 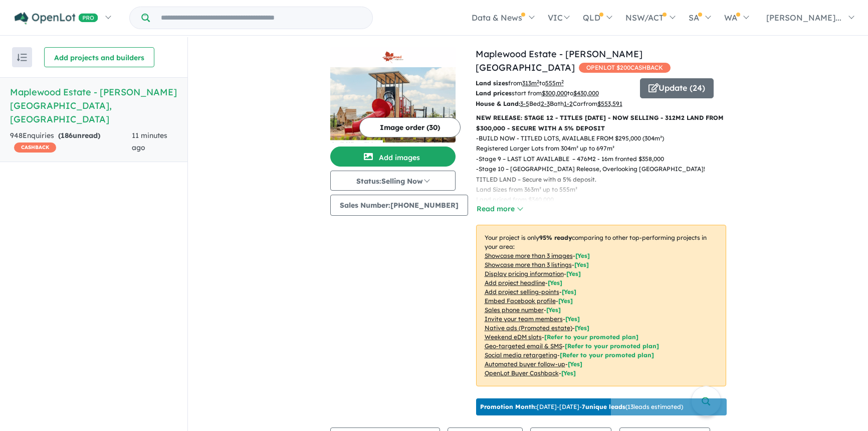 What do you see at coordinates (513, 337) in the screenshot?
I see `u: Weekend eDM slots` at bounding box center [513, 337].